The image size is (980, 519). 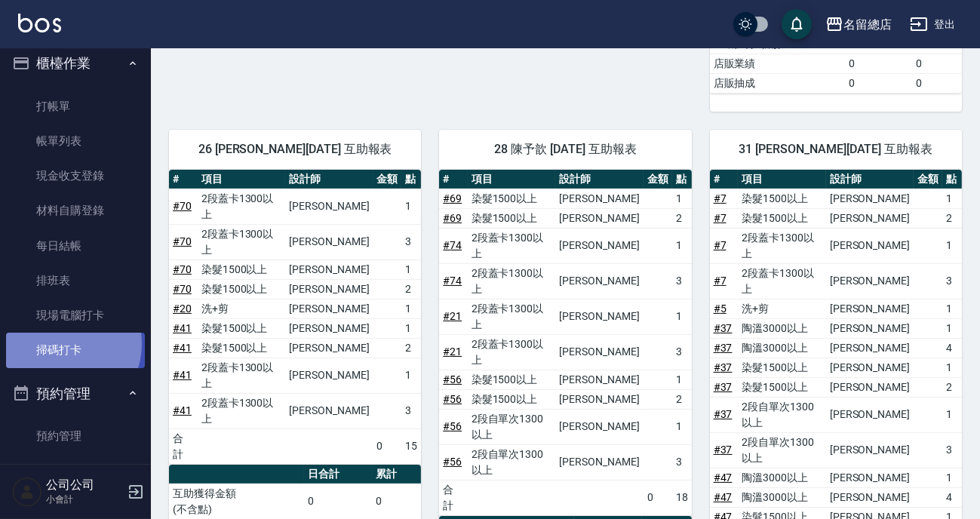 What do you see at coordinates (76, 176) in the screenshot?
I see `a: 現金收支登錄` at bounding box center [76, 176].